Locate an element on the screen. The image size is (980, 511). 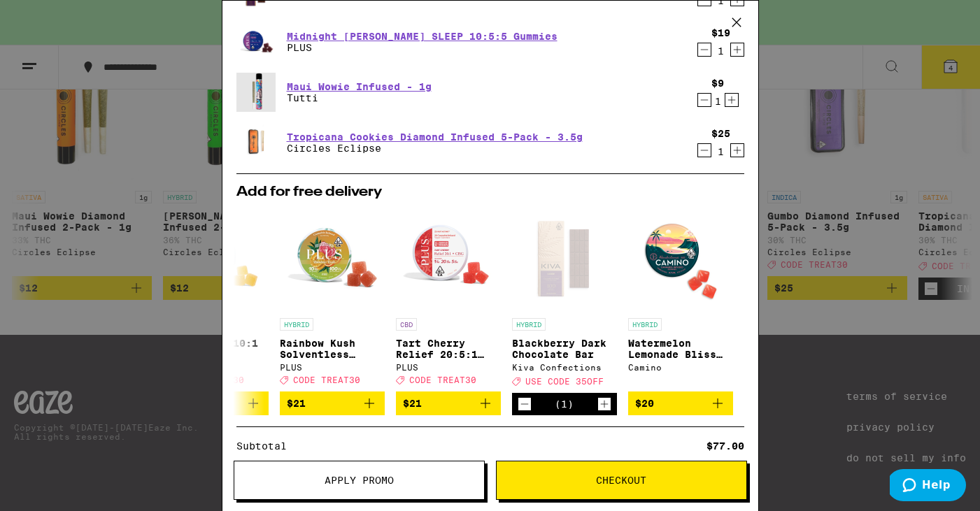
img: PLUS - Rainbow Kush Solventless Gummies is located at coordinates (332, 259).